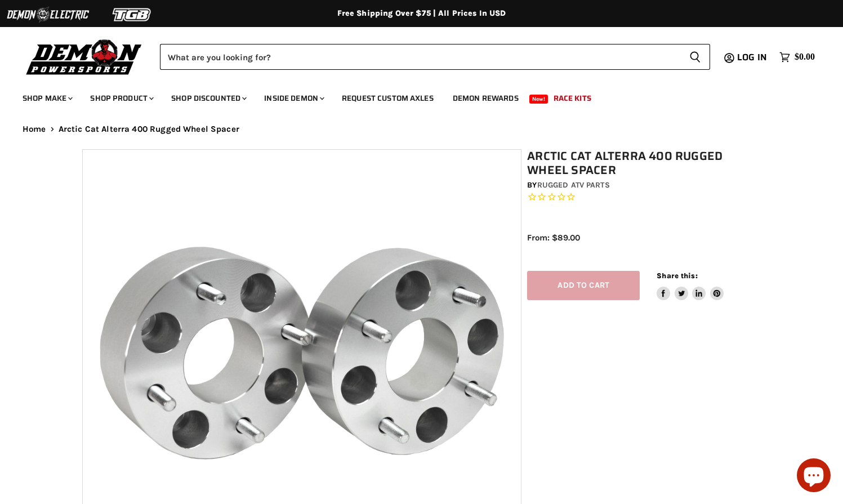 This screenshot has height=504, width=843. I want to click on span: Log in, so click(751, 57).